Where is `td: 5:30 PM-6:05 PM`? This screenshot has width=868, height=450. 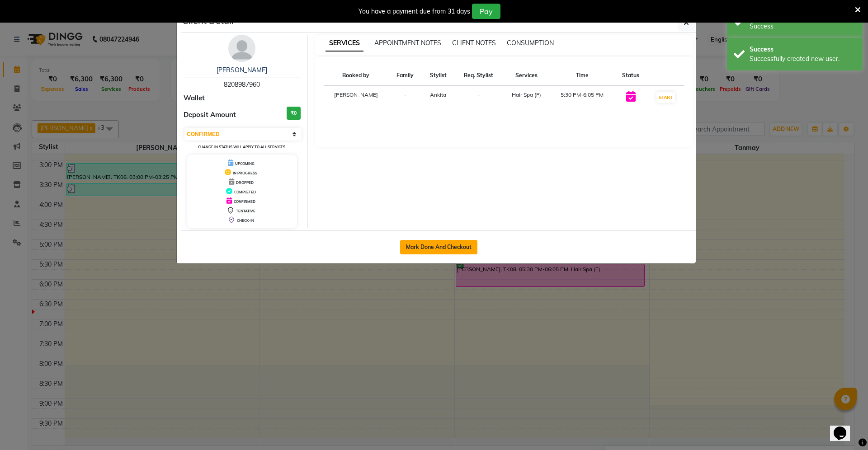
td: 5:30 PM-6:05 PM is located at coordinates (582, 98).